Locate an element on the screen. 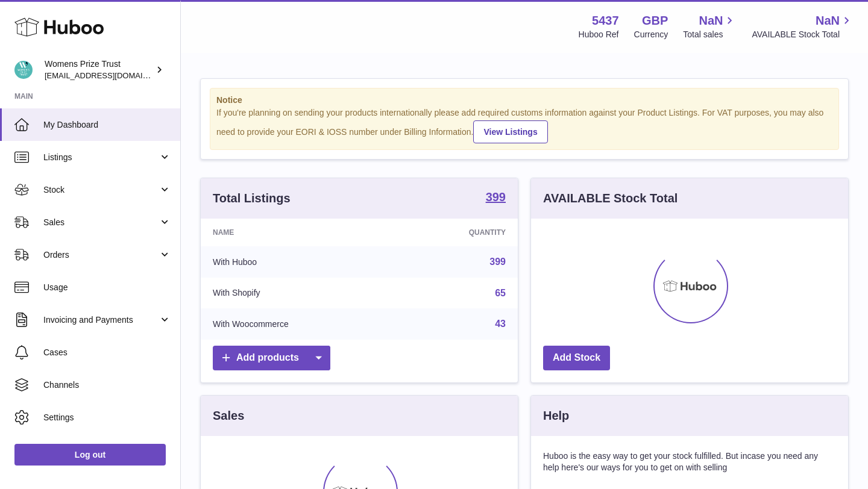  strong: 5437 is located at coordinates (605, 21).